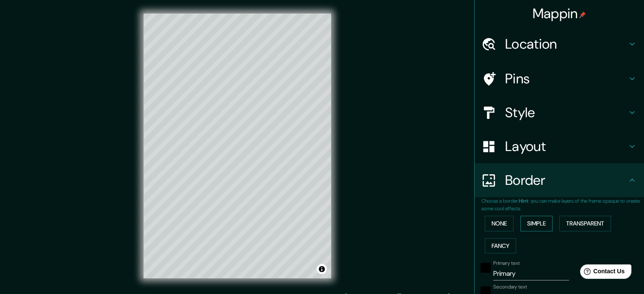 The height and width of the screenshot is (294, 644). Describe the element at coordinates (322, 269) in the screenshot. I see `button: Toggle attribution` at that location.